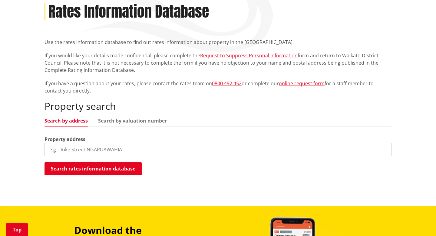 This screenshot has width=436, height=236. Describe the element at coordinates (218, 63) in the screenshot. I see `p: If you would like your details made confidential, please complete the form and return to Waikato ...` at that location.